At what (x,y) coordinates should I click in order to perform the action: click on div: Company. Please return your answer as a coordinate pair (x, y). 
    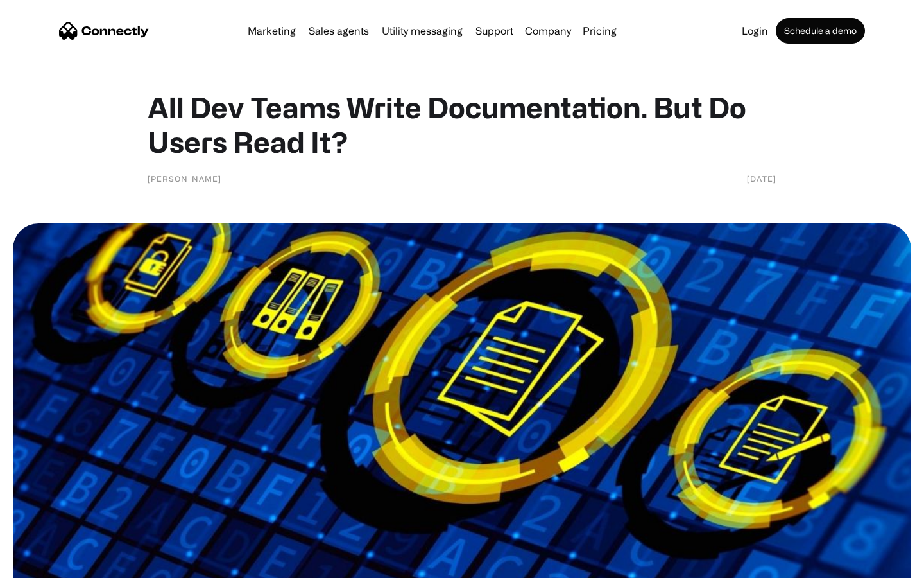
    Looking at the image, I should click on (548, 31).